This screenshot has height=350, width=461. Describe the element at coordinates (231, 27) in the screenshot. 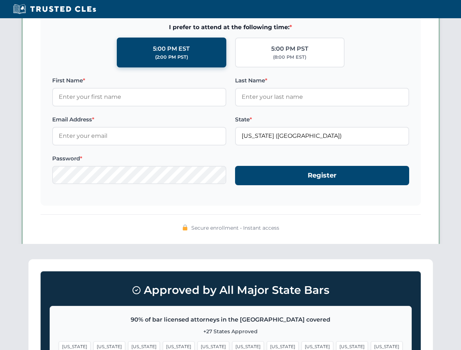

I see `span: I prefer to attend at the following time:` at that location.